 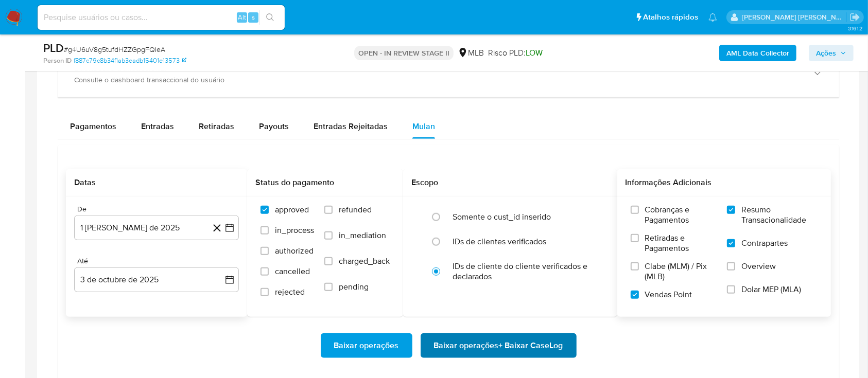 I want to click on a: Sair, so click(x=855, y=17).